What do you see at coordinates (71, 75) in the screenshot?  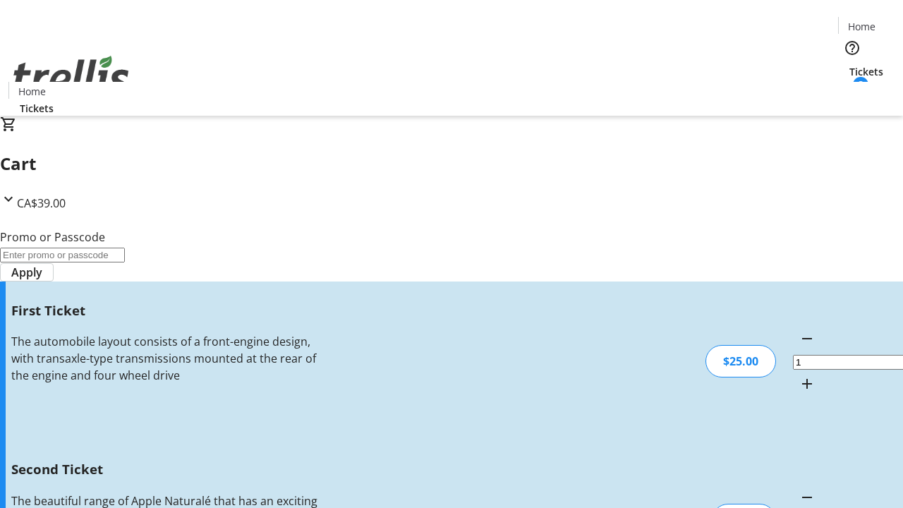 I see `img: Orient E2E Organization g0L3osMbLW's Logo` at bounding box center [71, 75].